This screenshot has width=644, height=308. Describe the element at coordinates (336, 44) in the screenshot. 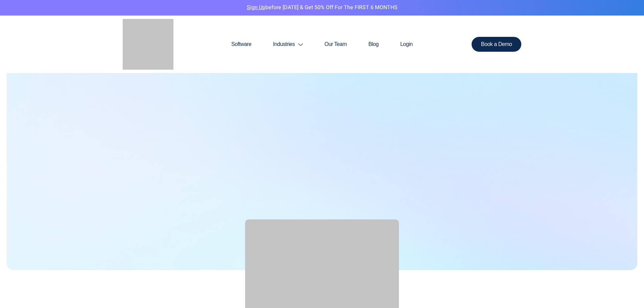

I see `a: Our Team` at that location.